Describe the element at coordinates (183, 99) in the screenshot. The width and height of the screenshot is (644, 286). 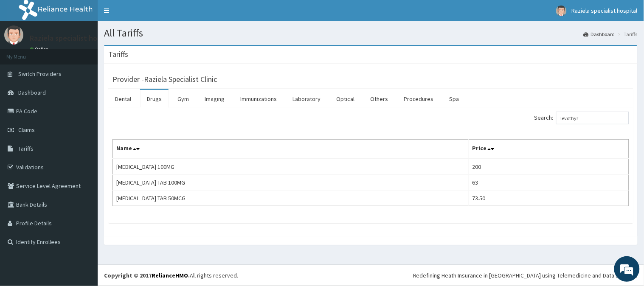
I see `a: Gym` at that location.